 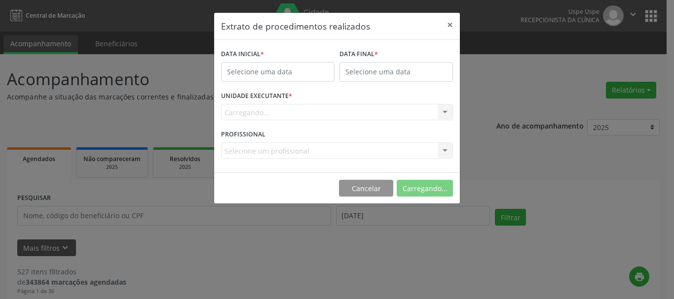 What do you see at coordinates (243, 135) in the screenshot?
I see `label: PROFISSIONAL` at bounding box center [243, 135].